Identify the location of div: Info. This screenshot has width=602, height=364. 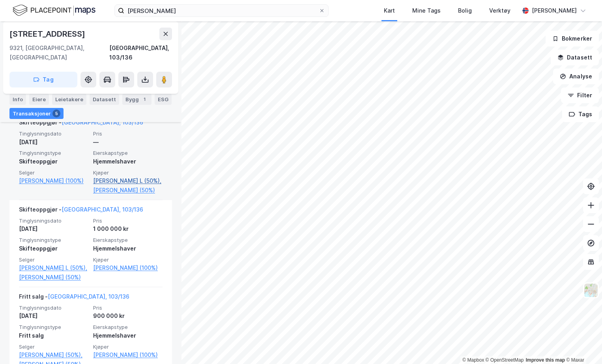
(18, 99).